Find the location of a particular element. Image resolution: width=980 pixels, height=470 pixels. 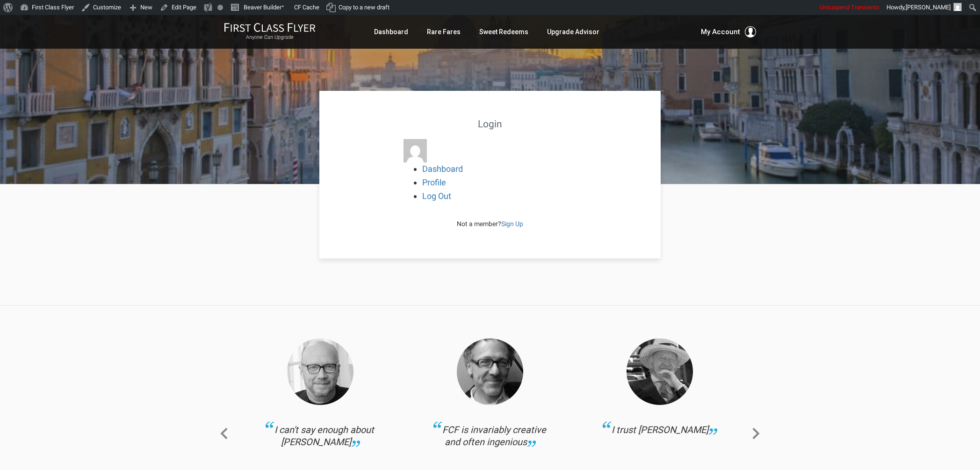

strong: Login is located at coordinates (490, 124).